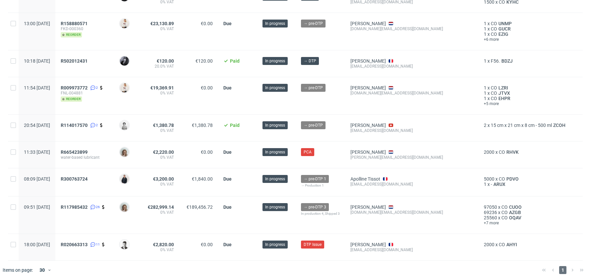 The width and height of the screenshot is (589, 280). Describe the element at coordinates (512, 245) in the screenshot. I see `a: AHYI` at that location.